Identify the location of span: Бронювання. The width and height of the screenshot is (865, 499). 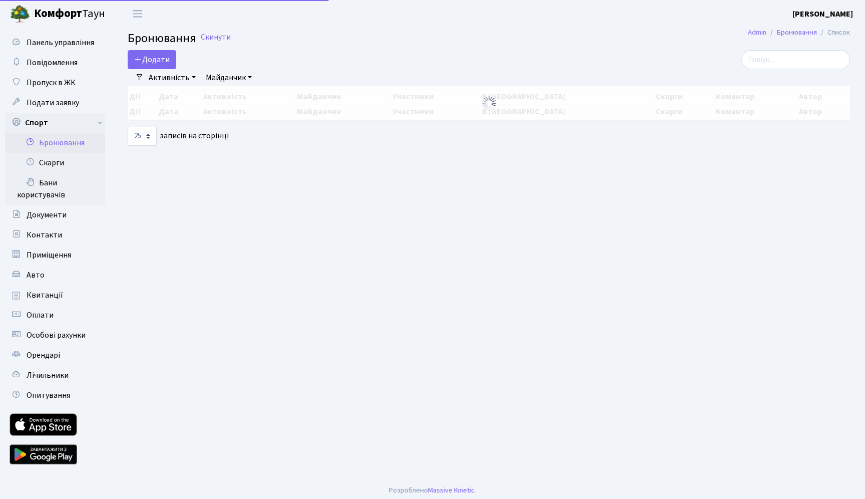
(162, 38).